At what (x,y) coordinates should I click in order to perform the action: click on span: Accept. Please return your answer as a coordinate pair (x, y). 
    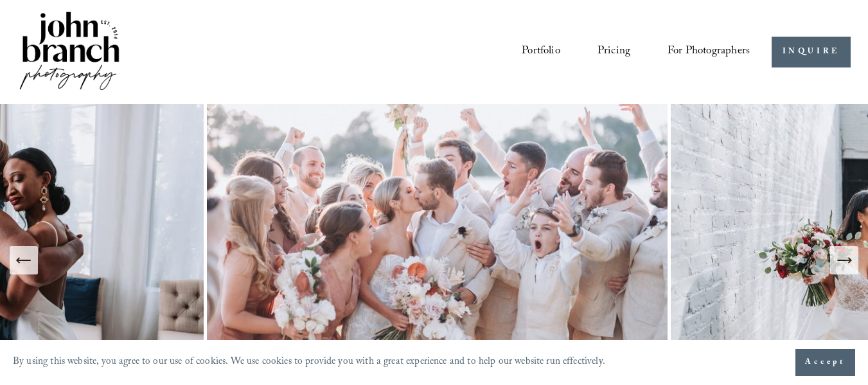
    Looking at the image, I should click on (825, 362).